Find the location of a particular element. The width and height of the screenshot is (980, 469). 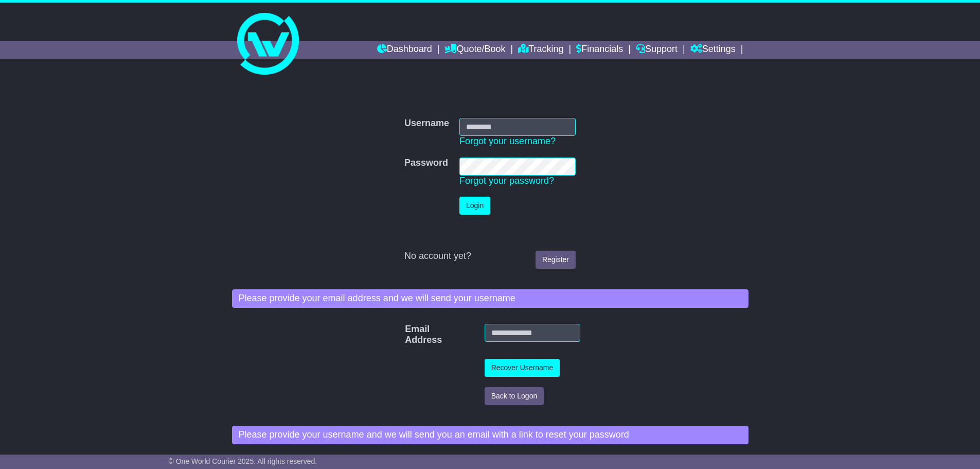

button: Back to Logon is located at coordinates (515, 396).